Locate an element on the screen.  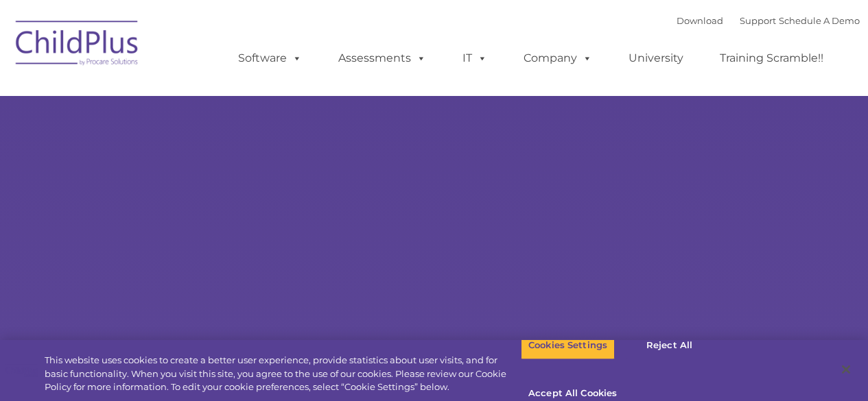
a: Schedule A Demo is located at coordinates (819, 21).